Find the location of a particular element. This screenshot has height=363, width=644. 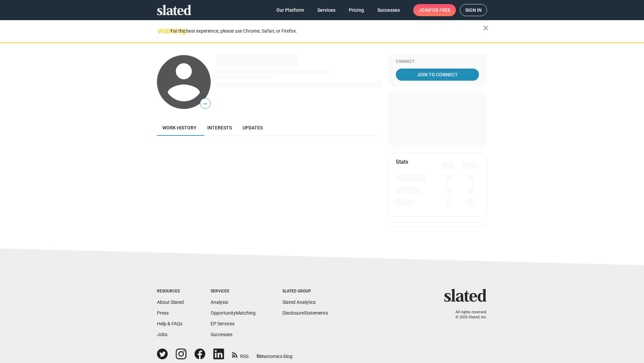

mat-icon: warning is located at coordinates (162, 31).